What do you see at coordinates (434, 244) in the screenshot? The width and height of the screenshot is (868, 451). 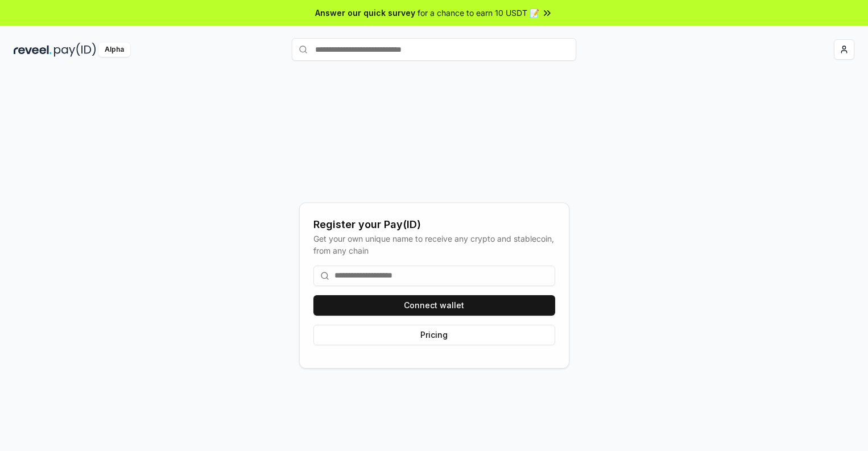 I see `div: Get your own unique name to receive any crypto and stablecoin, from any chain` at bounding box center [434, 244].